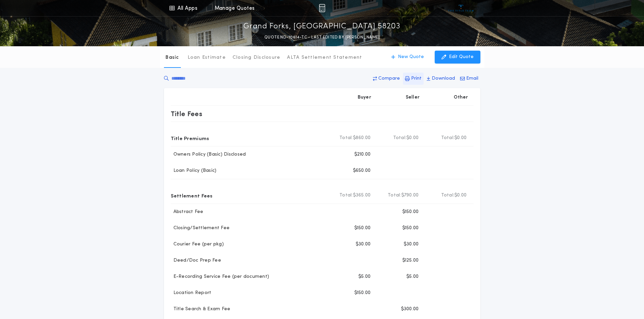  I want to click on p: $650.00, so click(362, 171).